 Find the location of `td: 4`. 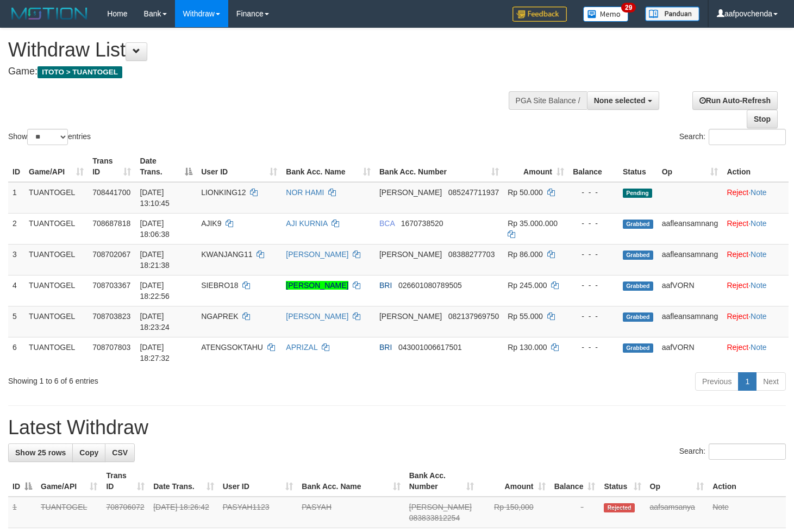

td: 4 is located at coordinates (16, 290).